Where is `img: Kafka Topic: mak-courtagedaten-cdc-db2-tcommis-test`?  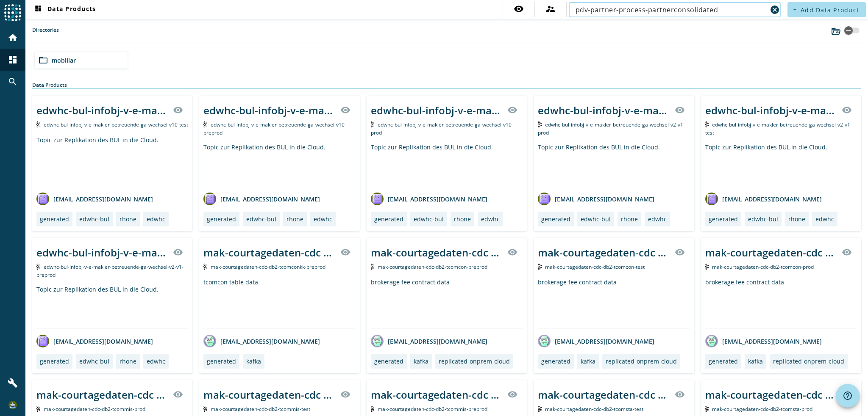 img: Kafka Topic: mak-courtagedaten-cdc-db2-tcommis-test is located at coordinates (205, 409).